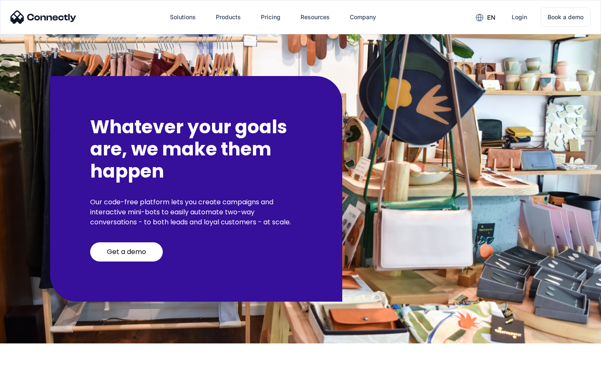 This screenshot has width=601, height=376. What do you see at coordinates (127, 252) in the screenshot?
I see `a: Get a demo` at bounding box center [127, 252].